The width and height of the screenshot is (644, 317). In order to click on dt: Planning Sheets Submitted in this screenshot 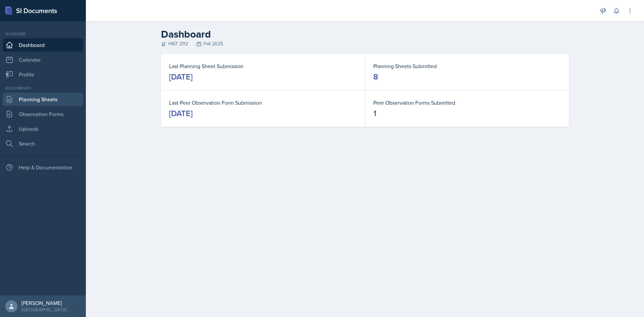, I will do `click(467, 66)`.